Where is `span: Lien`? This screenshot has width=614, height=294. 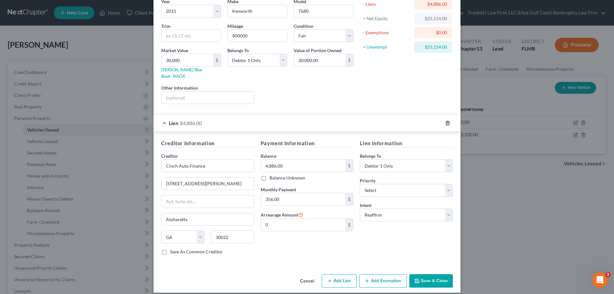 span: Lien is located at coordinates (174, 123).